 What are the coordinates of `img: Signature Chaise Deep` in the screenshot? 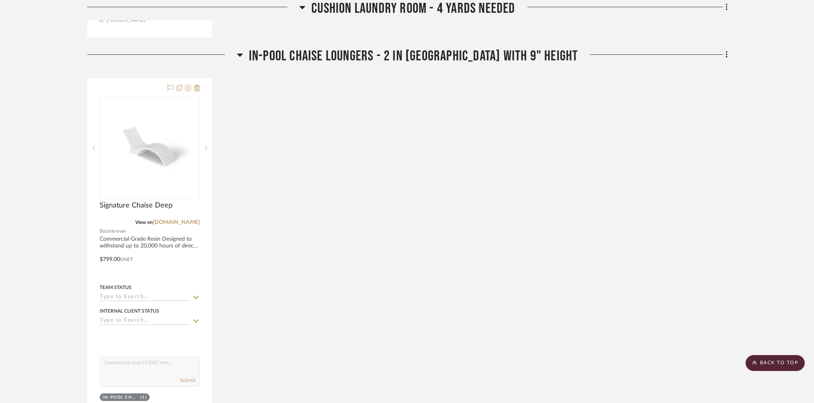 It's located at (150, 148).